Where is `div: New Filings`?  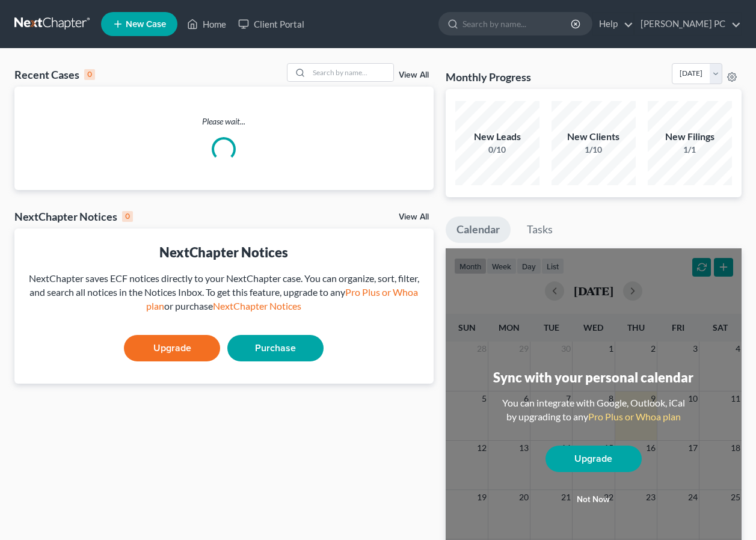
div: New Filings is located at coordinates (690, 137).